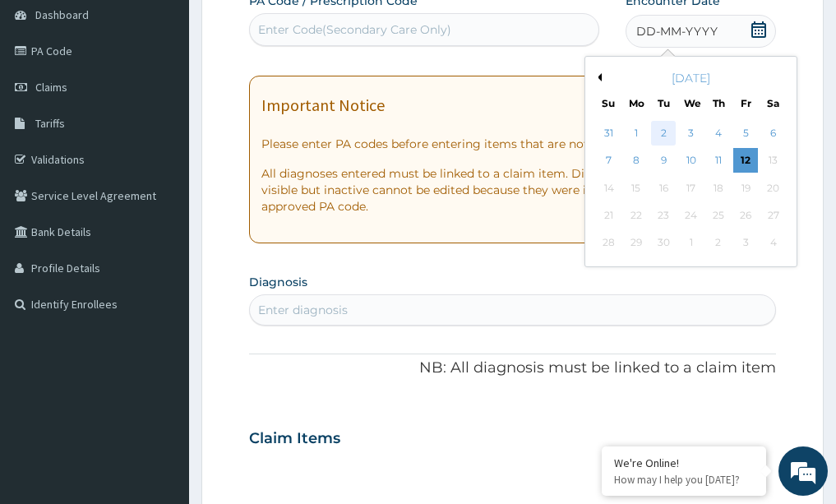  Describe the element at coordinates (598, 77) in the screenshot. I see `button: Previous Month` at that location.